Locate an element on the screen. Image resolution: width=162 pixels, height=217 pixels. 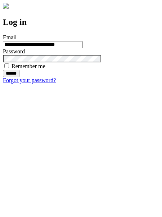
label: Email is located at coordinates (10, 37).